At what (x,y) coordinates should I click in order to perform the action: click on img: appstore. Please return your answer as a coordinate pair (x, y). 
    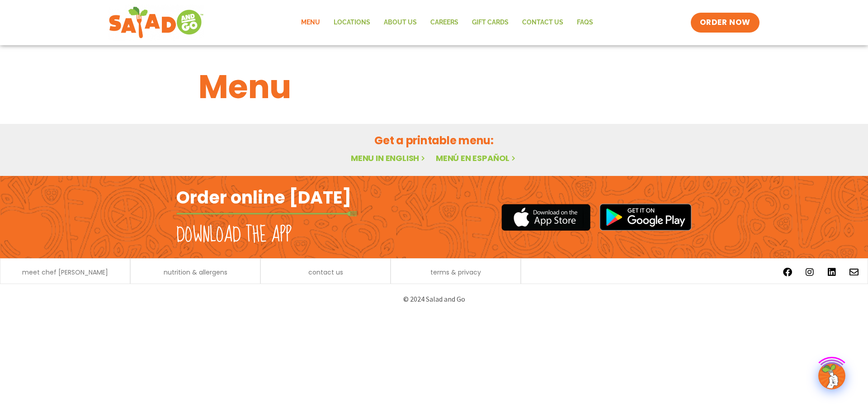
    Looking at the image, I should click on (546, 217).